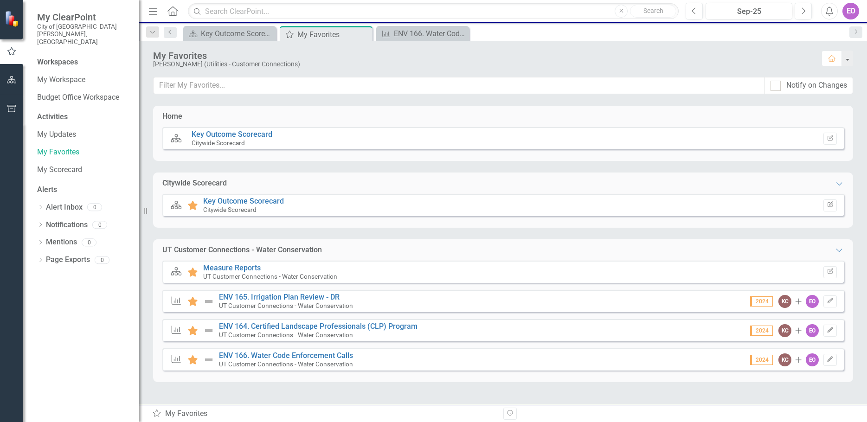 This screenshot has height=422, width=867. Describe the element at coordinates (830, 139) in the screenshot. I see `button: Set Home Page` at that location.